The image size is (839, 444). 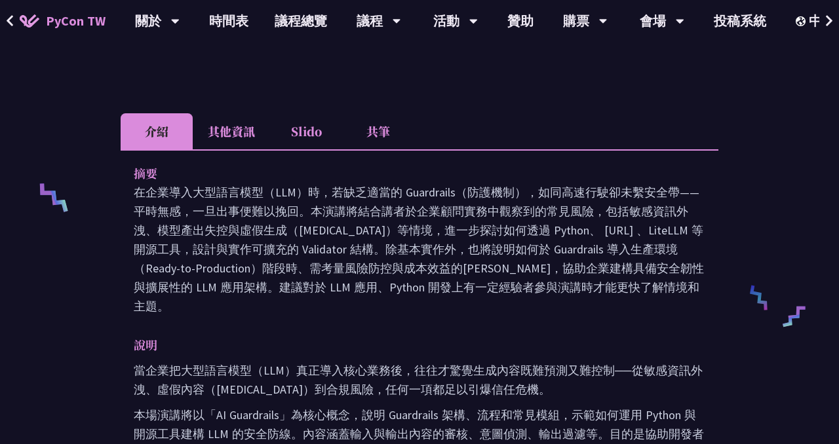 What do you see at coordinates (406, 173) in the screenshot?
I see `p: 摘要` at bounding box center [406, 173].